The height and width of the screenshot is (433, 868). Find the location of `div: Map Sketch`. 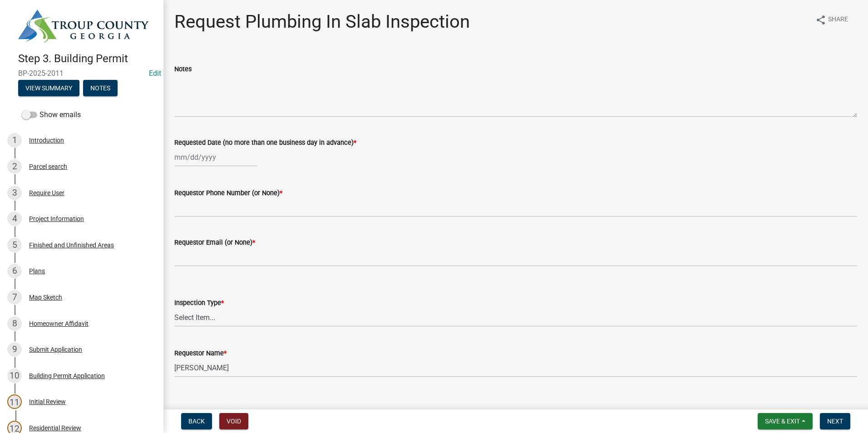

div: Map Sketch is located at coordinates (45, 297).